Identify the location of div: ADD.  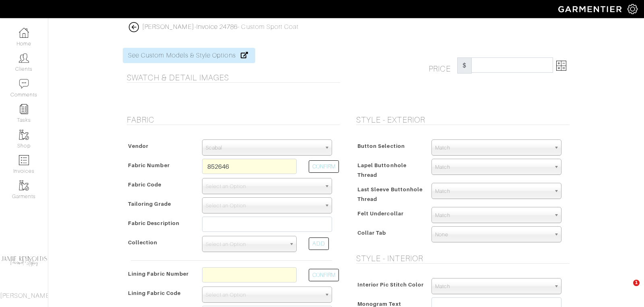
(319, 244).